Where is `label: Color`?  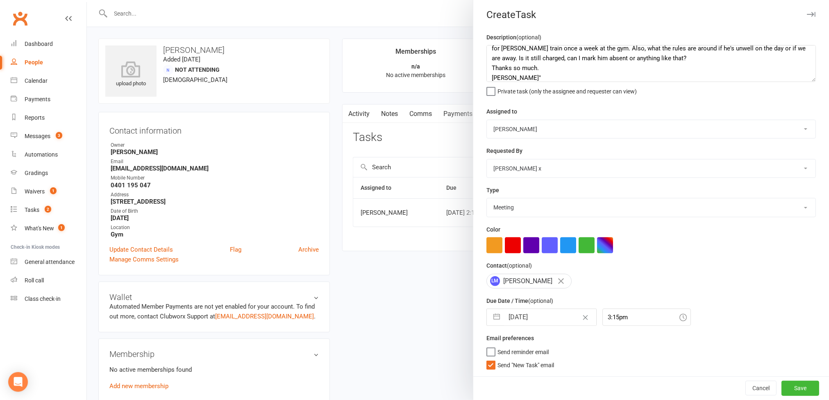
label: Color is located at coordinates (494, 230).